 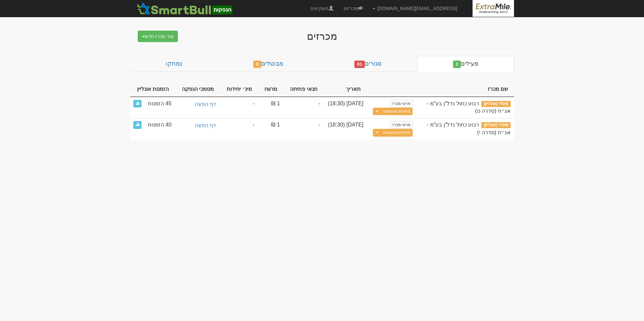 I want to click on span: רבוע כחול נדל"ן בע"מ - אג״ח (סדרה ט), so click(x=469, y=107).